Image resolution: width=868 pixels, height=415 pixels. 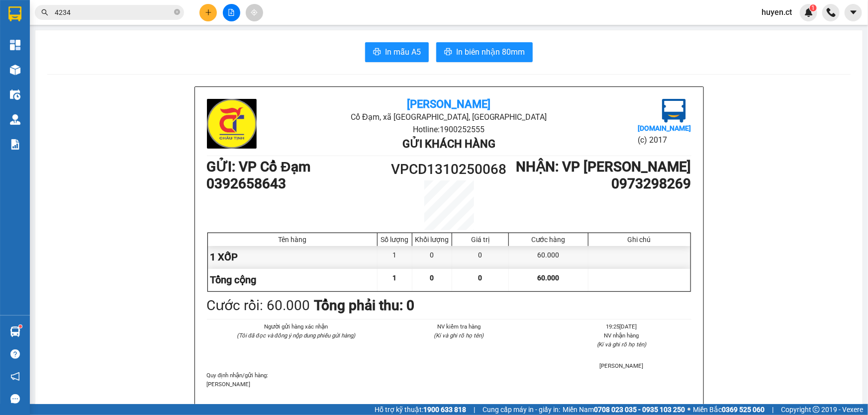 I want to click on img: logo-vxr, so click(x=15, y=14).